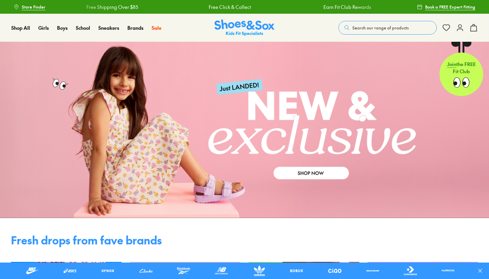 This screenshot has height=279, width=489. I want to click on a: Shop All, so click(21, 28).